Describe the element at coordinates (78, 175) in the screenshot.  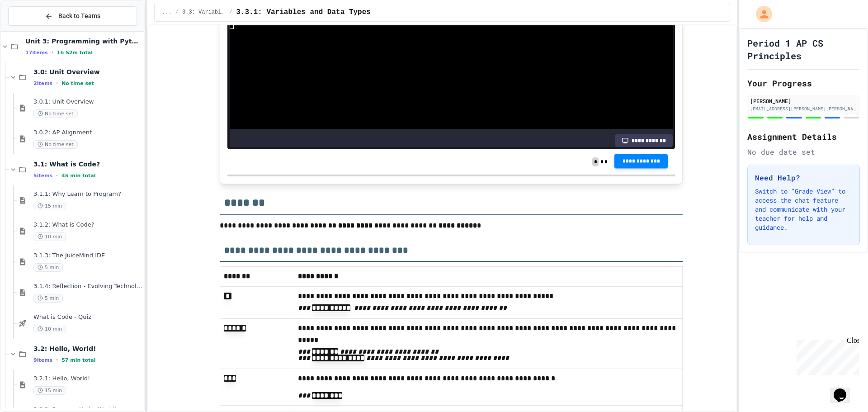
I see `span: 45 min total` at that location.